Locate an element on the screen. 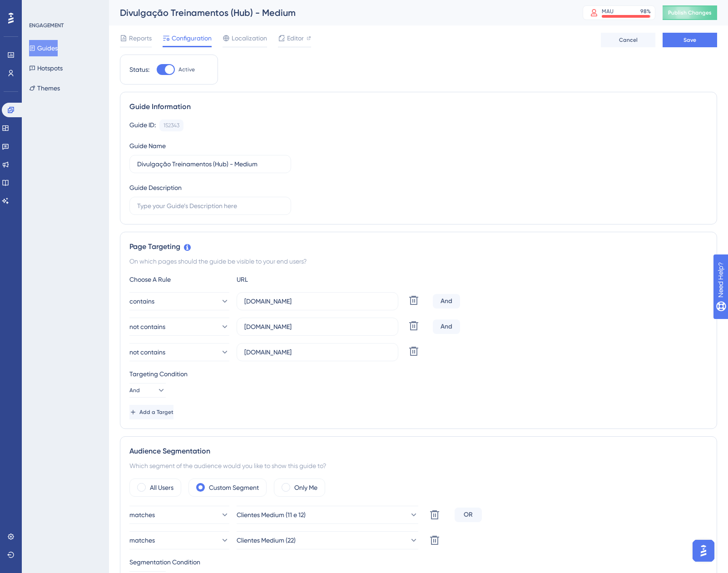 The height and width of the screenshot is (573, 728). div: Audience Segmentation is located at coordinates (418, 451).